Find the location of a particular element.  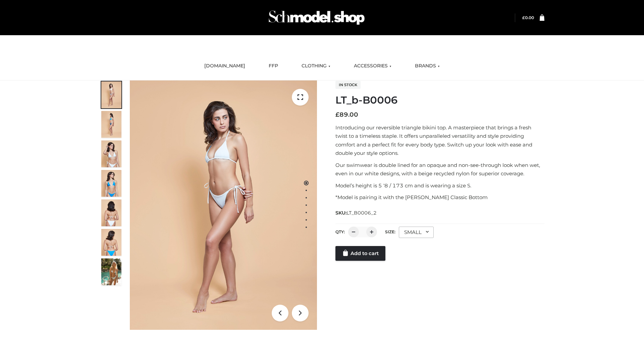

img: ArielClassicBikiniTop_CloudNine_AzureSky_OW114ECO_3-scaled.jpg is located at coordinates (111, 154).